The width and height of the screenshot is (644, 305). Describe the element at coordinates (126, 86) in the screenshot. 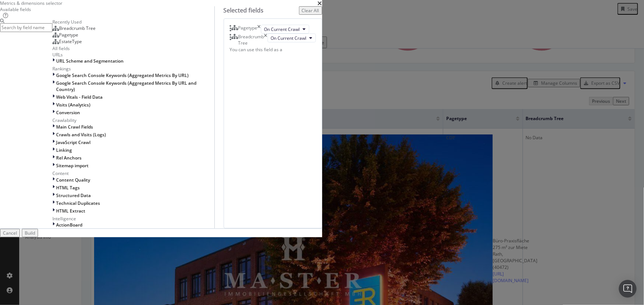

I see `span: Google Search Console Keywords (Aggregated Metrics By URL and Country)` at that location.